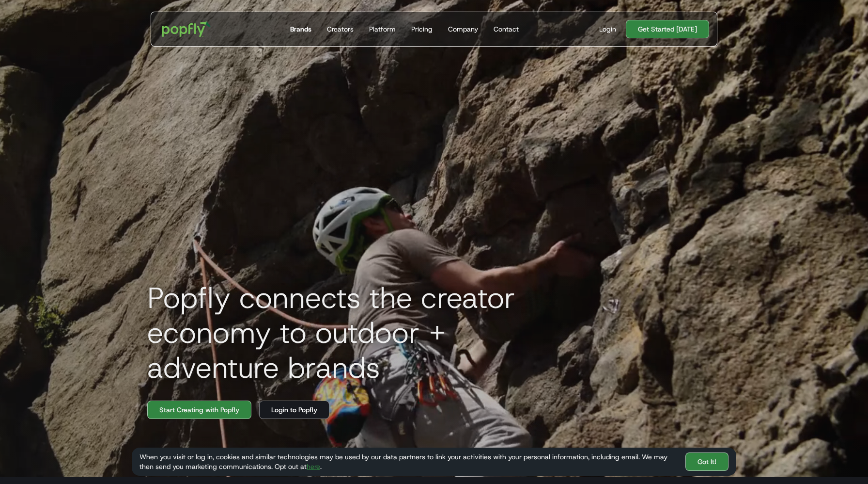 This screenshot has width=868, height=484. I want to click on div: Platform, so click(383, 29).